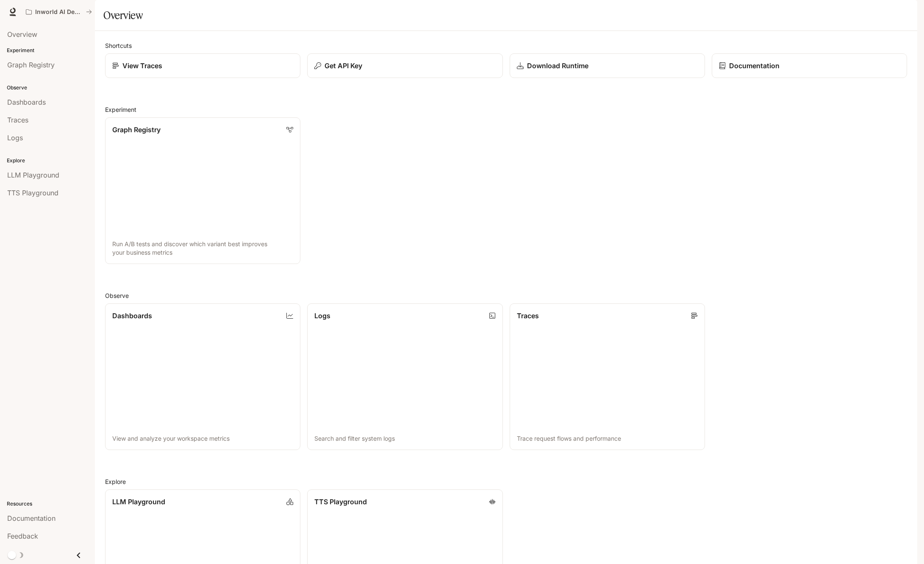 Image resolution: width=924 pixels, height=564 pixels. What do you see at coordinates (528, 316) in the screenshot?
I see `p: Traces` at bounding box center [528, 316].